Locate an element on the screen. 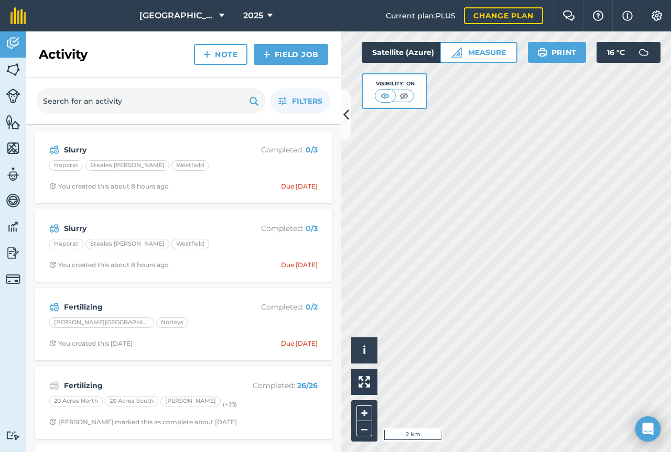  small: (+ 23 ) is located at coordinates (230, 405).